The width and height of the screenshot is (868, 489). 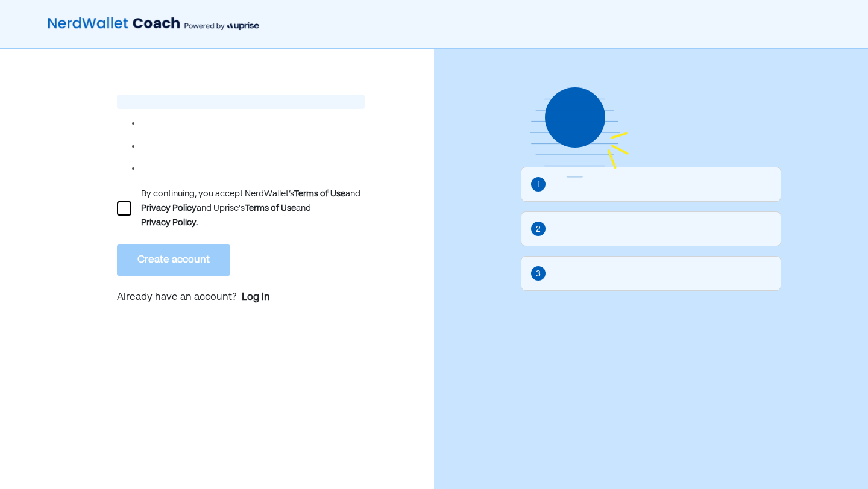 I want to click on a: Log in, so click(x=255, y=298).